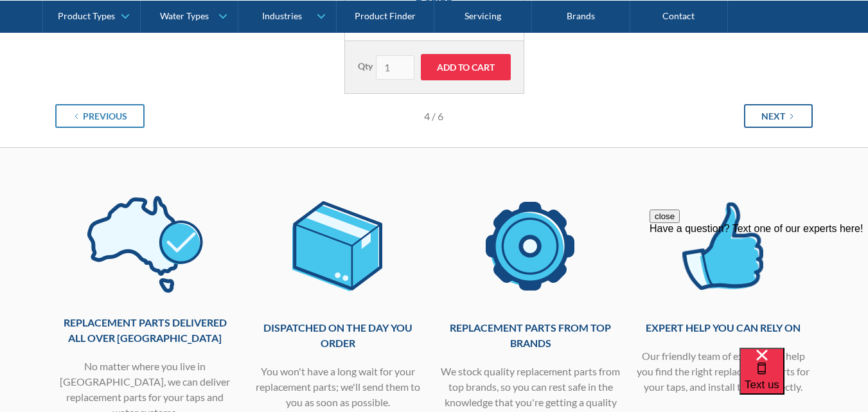  Describe the element at coordinates (365, 65) in the screenshot. I see `label: Qty` at that location.